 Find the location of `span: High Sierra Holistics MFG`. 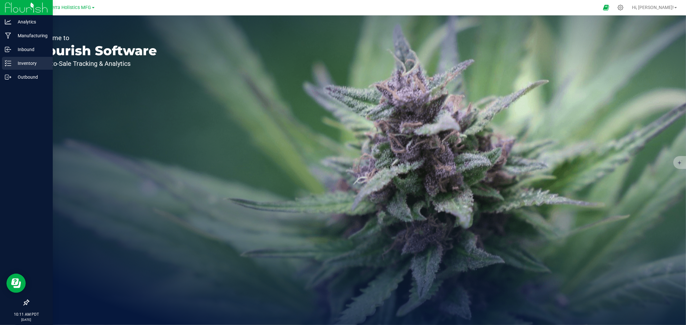

span: High Sierra Holistics MFG is located at coordinates (64, 7).